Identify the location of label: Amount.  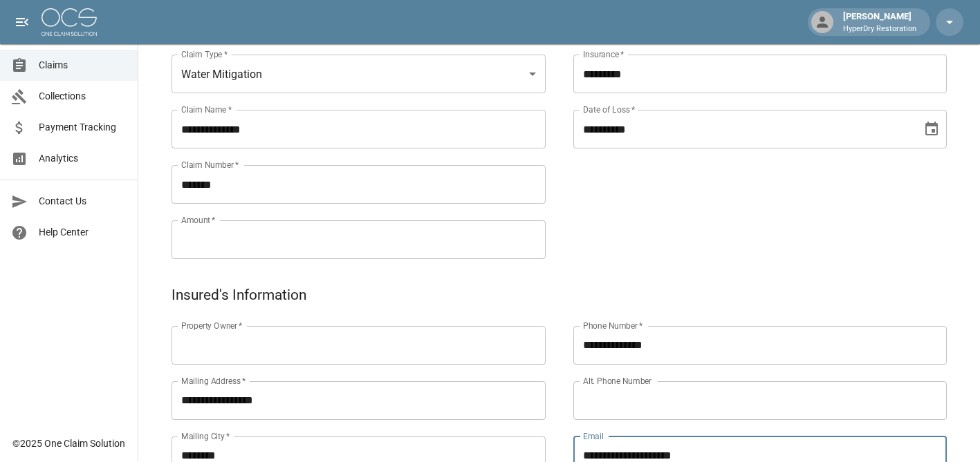
(199, 220).